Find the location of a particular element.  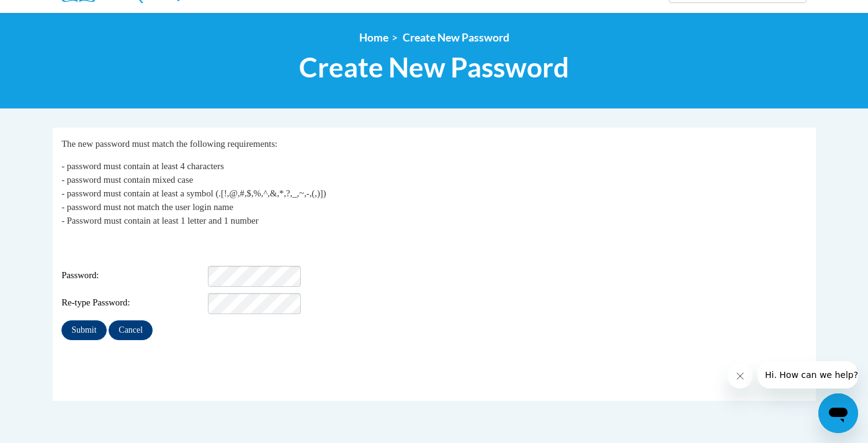

input: Cancel is located at coordinates (130, 330).